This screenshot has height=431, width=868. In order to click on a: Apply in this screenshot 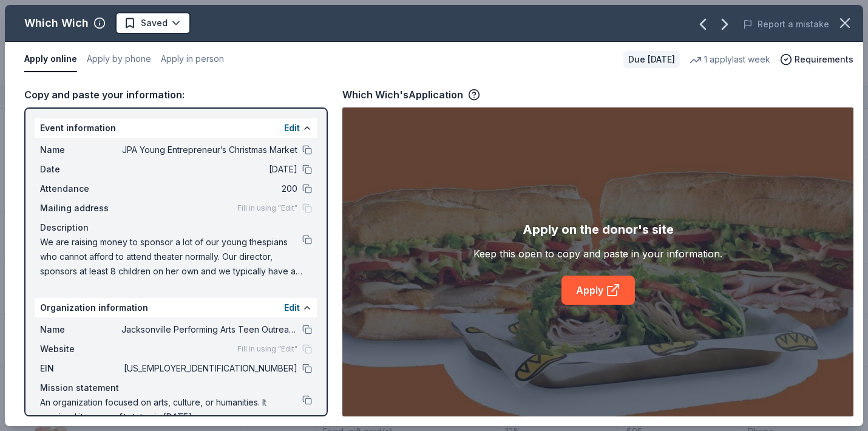, I will do `click(598, 291)`.